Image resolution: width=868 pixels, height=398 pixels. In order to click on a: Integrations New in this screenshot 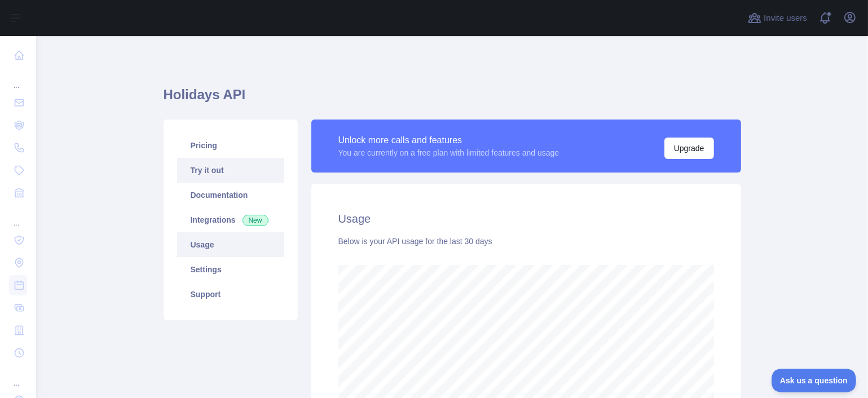, I will do `click(231, 220)`.